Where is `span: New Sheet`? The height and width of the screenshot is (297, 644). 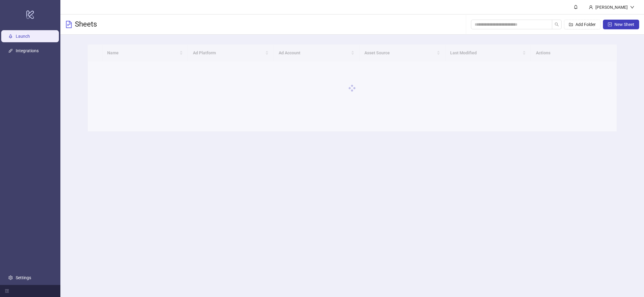 span: New Sheet is located at coordinates (624, 25).